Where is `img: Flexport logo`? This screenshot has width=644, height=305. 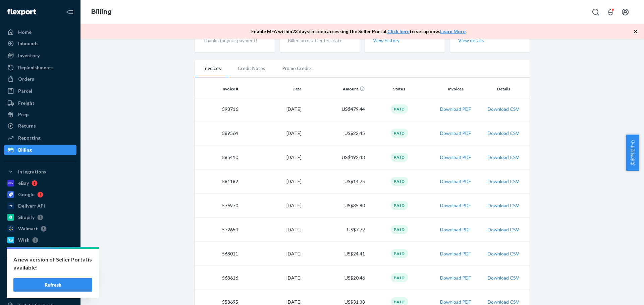 img: Flexport logo is located at coordinates (22, 12).